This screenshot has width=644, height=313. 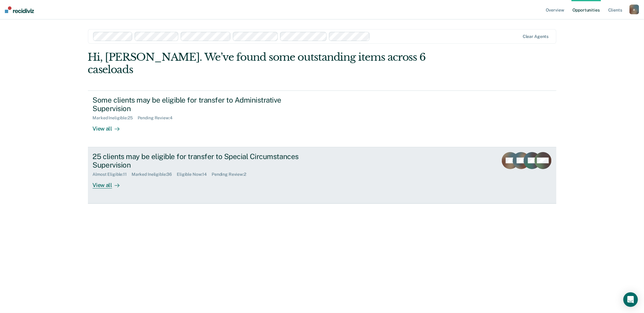 What do you see at coordinates (112, 174) in the screenshot?
I see `div: Almost Eligible : 11` at bounding box center [112, 174].